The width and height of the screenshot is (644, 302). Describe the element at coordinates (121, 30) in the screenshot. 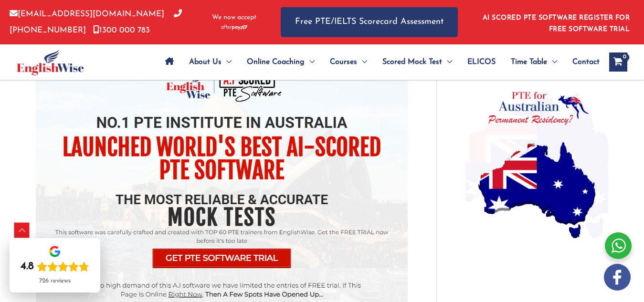

I see `a: 1300 000 783` at that location.